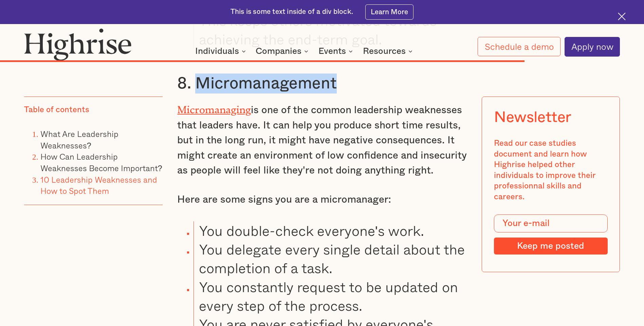 This screenshot has width=644, height=326. What do you see at coordinates (99, 185) in the screenshot?
I see `a: 10 Leadership Weaknesses and How to Spot Them` at bounding box center [99, 185].